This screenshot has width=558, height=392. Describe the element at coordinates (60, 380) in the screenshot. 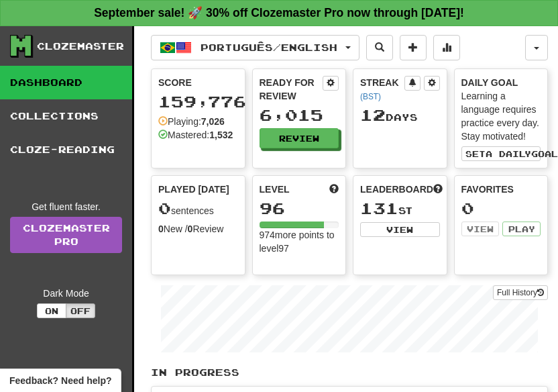

I see `span: Open feedback widget` at that location.